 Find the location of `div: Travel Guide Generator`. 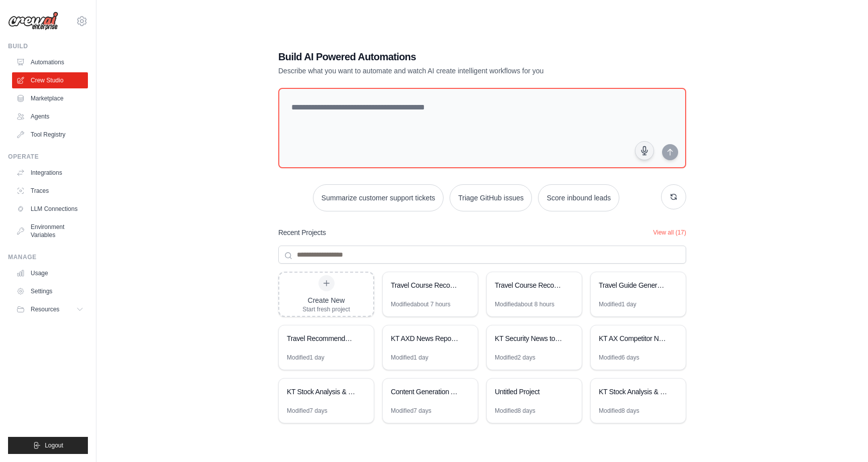

div: Travel Guide Generator is located at coordinates (633, 285).